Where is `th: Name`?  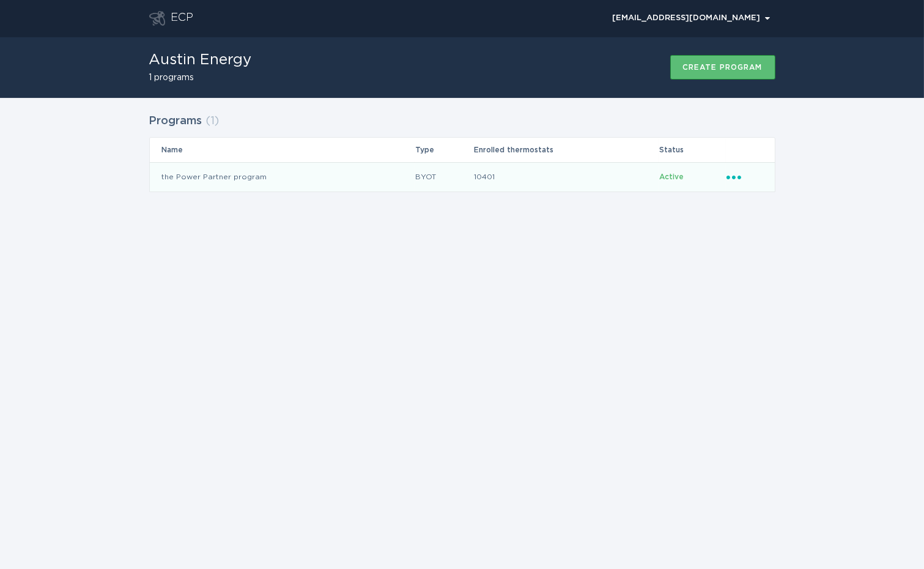
th: Name is located at coordinates (282, 150).